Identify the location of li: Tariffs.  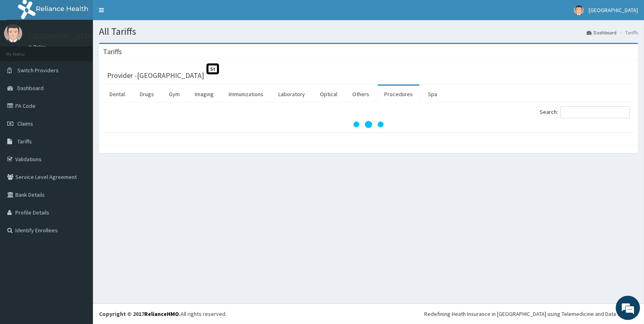
(627, 32).